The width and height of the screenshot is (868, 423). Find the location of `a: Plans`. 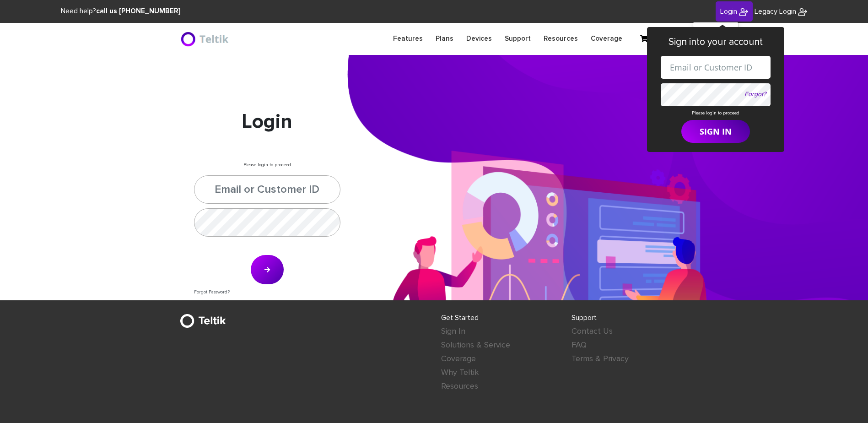

a: Plans is located at coordinates (444, 39).